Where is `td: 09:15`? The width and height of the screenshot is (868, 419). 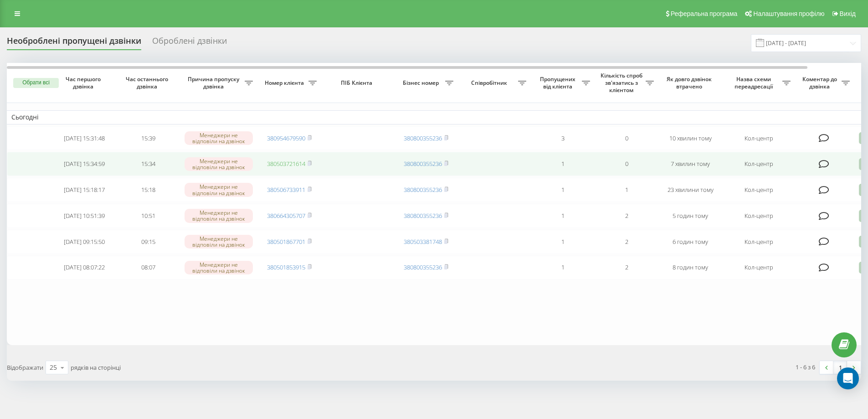 td: 09:15 is located at coordinates (148, 241).